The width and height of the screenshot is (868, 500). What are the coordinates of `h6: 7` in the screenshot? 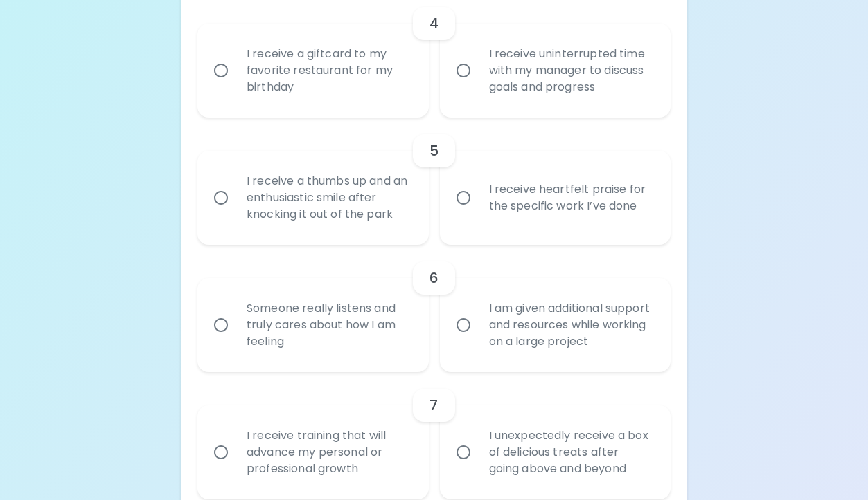 It's located at (434, 405).